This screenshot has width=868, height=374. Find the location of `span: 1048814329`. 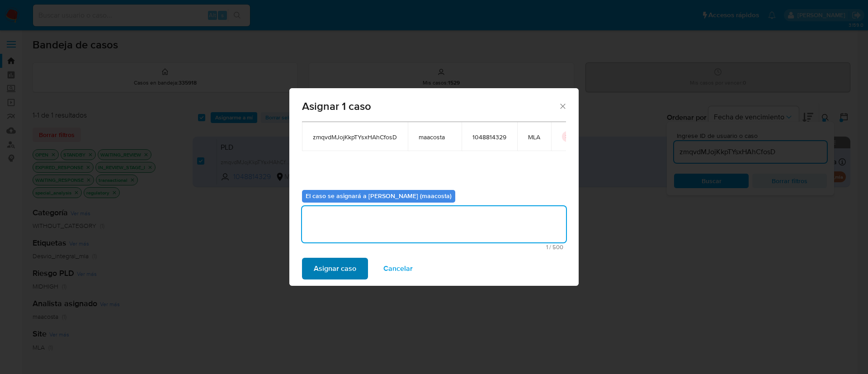

span: 1048814329 is located at coordinates (489, 137).